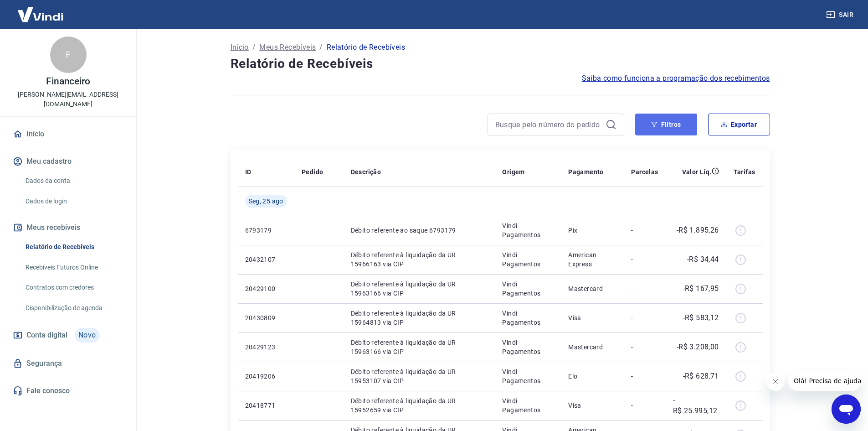 The width and height of the screenshot is (868, 431). I want to click on p: ID, so click(249, 172).